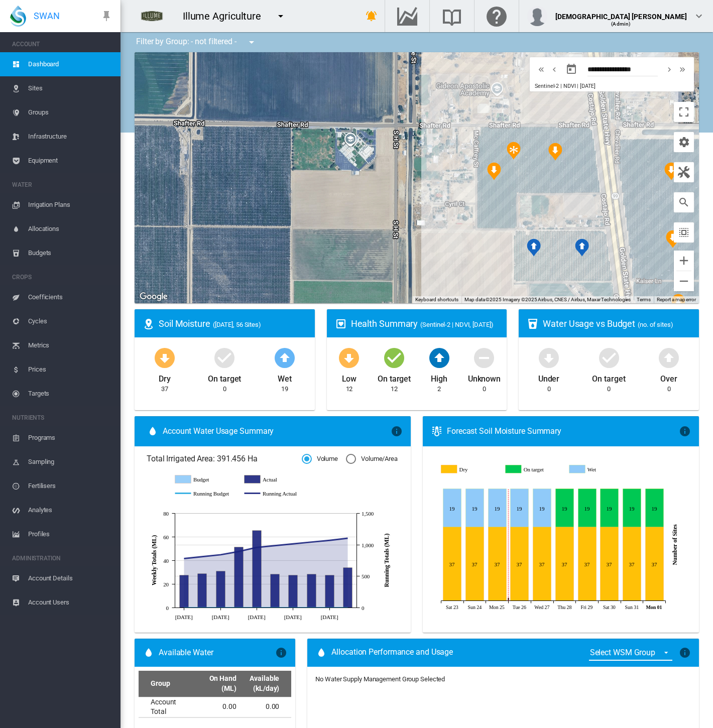 The height and width of the screenshot is (728, 713). Describe the element at coordinates (166, 514) in the screenshot. I see `tspan: 80` at that location.